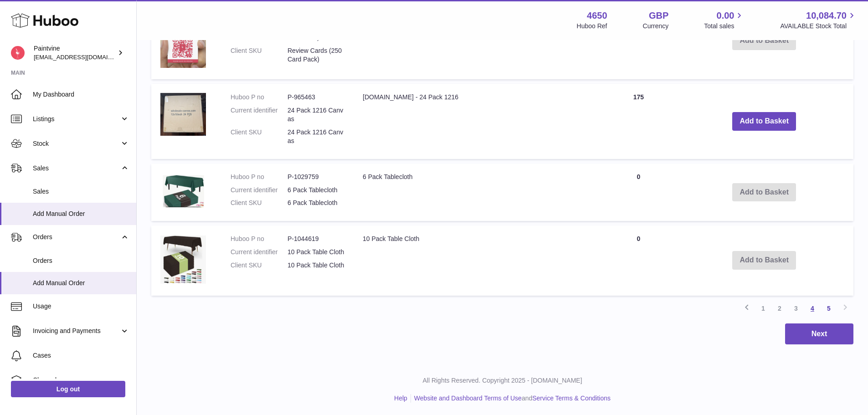 The image size is (868, 415). Describe the element at coordinates (76, 119) in the screenshot. I see `span: Listings` at that location.